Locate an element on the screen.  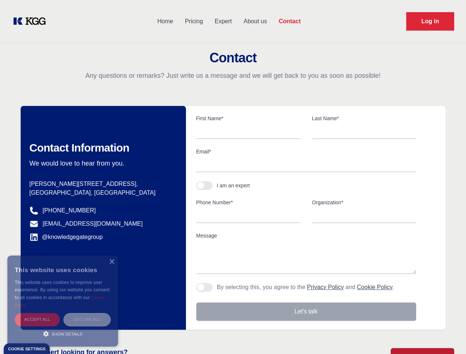
div: This website uses cookies is located at coordinates (63, 270).